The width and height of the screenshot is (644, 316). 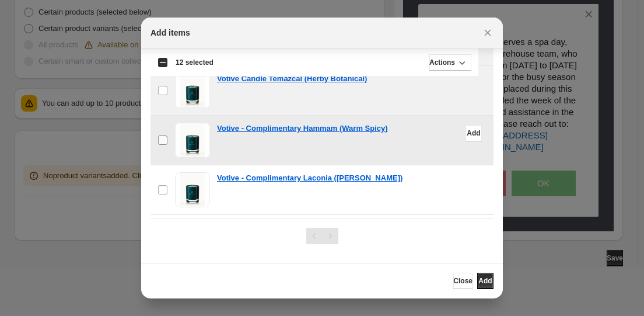 What do you see at coordinates (442, 63) in the screenshot?
I see `span: Actions` at bounding box center [442, 63].